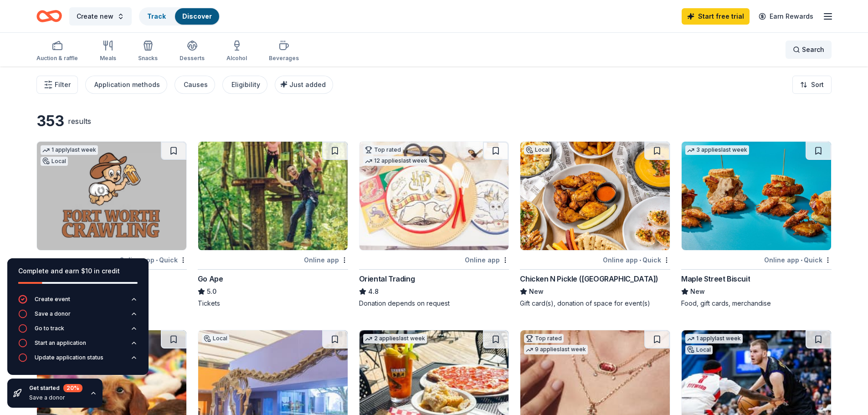 The width and height of the screenshot is (868, 415). Describe the element at coordinates (237, 52) in the screenshot. I see `button: Alcohol` at that location.